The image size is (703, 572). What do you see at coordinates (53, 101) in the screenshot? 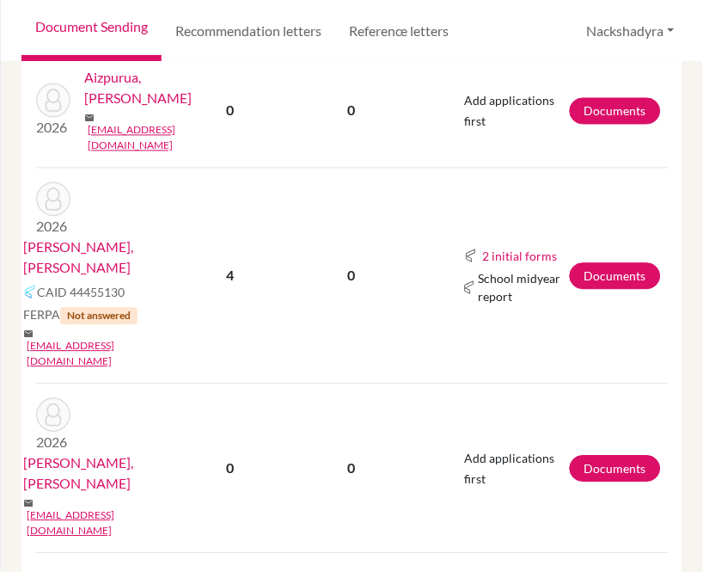
I see `img: Aizpurua, Martin Andres` at bounding box center [53, 101].